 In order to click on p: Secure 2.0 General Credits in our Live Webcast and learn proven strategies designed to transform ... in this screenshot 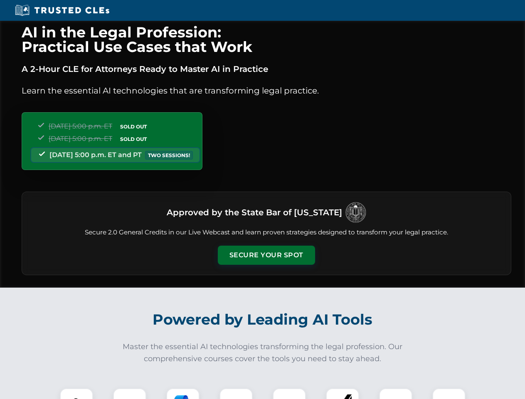, I will do `click(266, 232)`.